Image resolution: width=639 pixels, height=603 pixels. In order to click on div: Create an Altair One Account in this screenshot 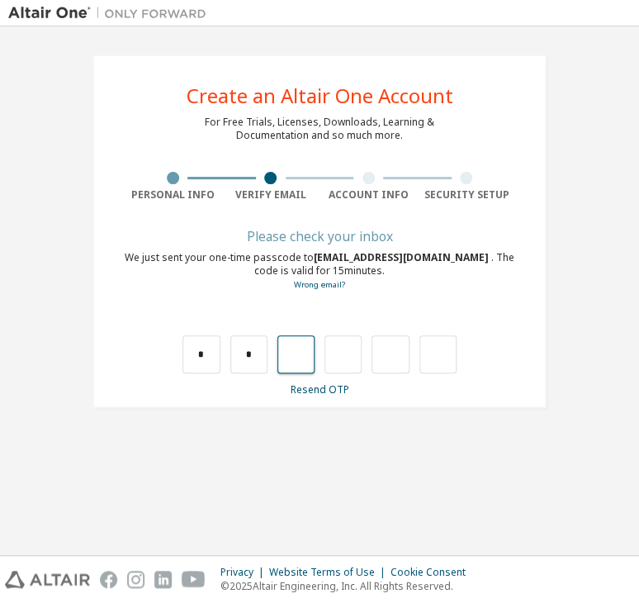, I will do `click(320, 96)`.